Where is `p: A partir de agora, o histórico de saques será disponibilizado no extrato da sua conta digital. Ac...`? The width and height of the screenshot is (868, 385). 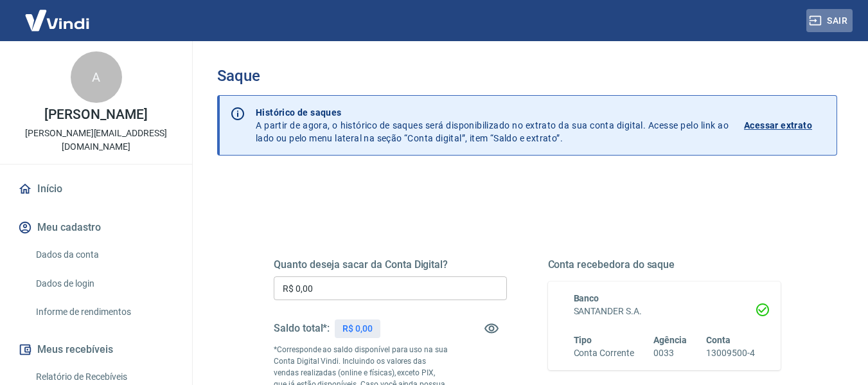 p: A partir de agora, o histórico de saques será disponibilizado no extrato da sua conta digital. Ac... is located at coordinates (492, 125).